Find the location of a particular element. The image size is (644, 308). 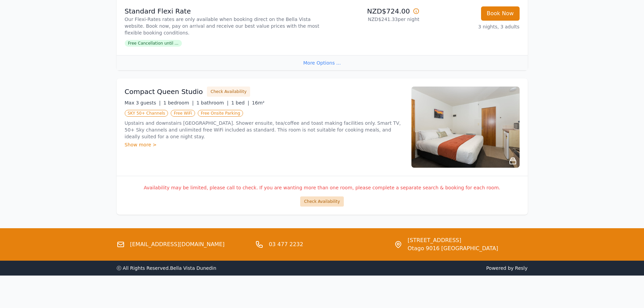

div: More Options ... is located at coordinates (322, 63).